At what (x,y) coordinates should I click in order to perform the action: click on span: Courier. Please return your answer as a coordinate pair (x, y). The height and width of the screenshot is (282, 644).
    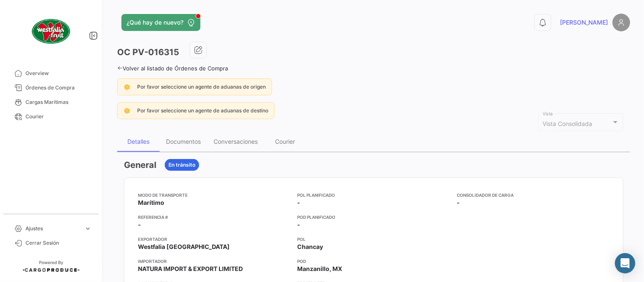
    Looking at the image, I should click on (59, 117).